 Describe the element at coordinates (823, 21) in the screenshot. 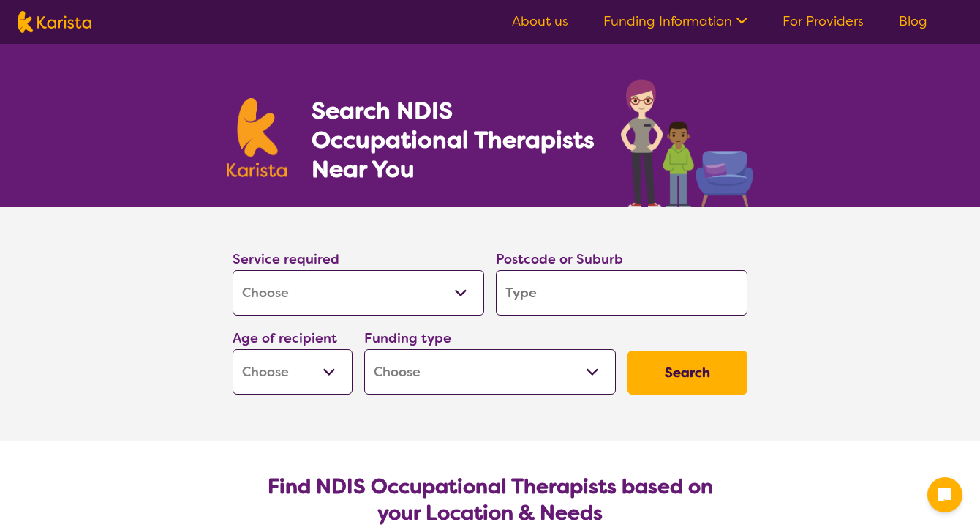

I see `a: For Providers` at that location.